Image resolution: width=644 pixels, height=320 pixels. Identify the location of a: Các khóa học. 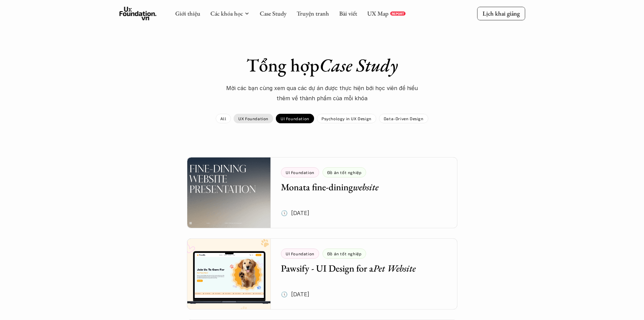
(226, 13).